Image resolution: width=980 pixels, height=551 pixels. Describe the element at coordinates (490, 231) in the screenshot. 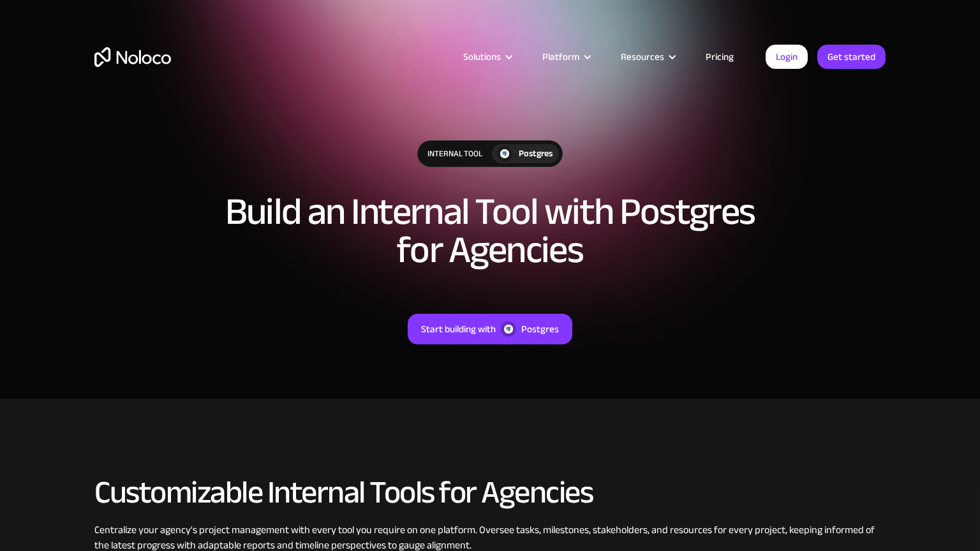

I see `h1: Build an Internal Tool with Postgres for Agencies` at that location.